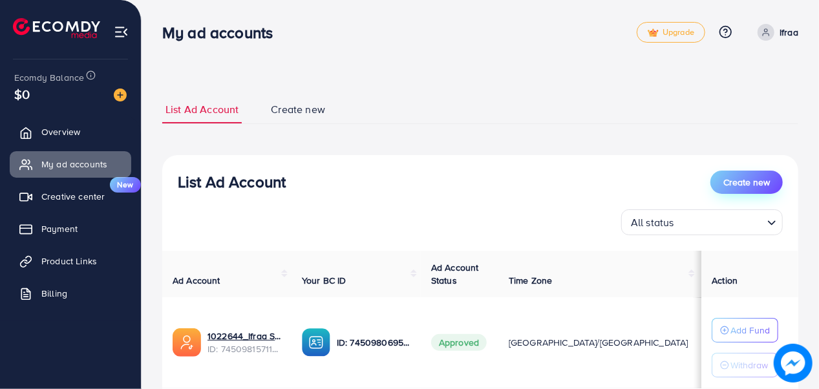  What do you see at coordinates (720, 221) in the screenshot?
I see `input: Search for option` at bounding box center [720, 221].